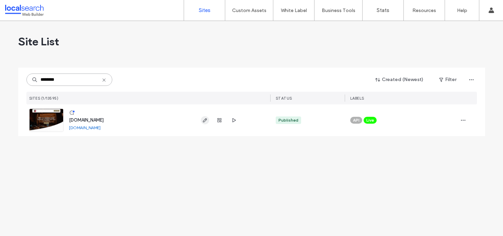 The image size is (503, 236). What do you see at coordinates (424, 10) in the screenshot?
I see `label: Resources` at bounding box center [424, 10].